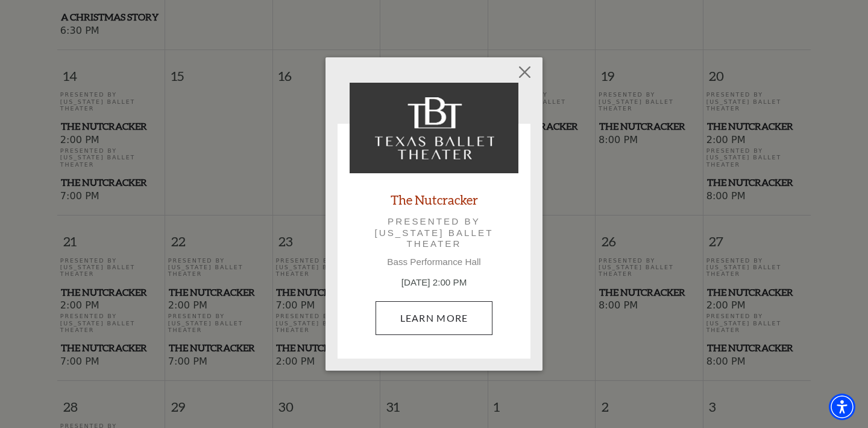 This screenshot has height=428, width=868. What do you see at coordinates (525, 72) in the screenshot?
I see `button: Close` at bounding box center [525, 72].